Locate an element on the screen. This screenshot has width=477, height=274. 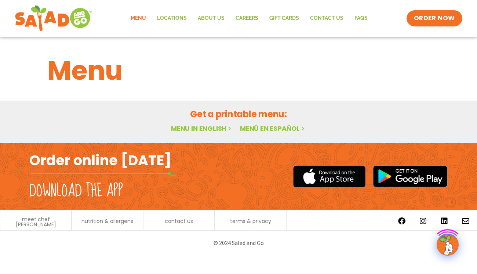
a: Locations is located at coordinates (172, 18).